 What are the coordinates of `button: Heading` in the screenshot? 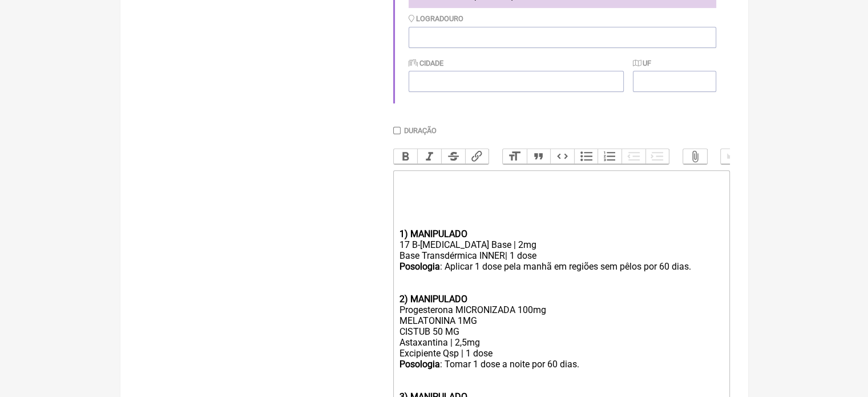 It's located at (515, 157).